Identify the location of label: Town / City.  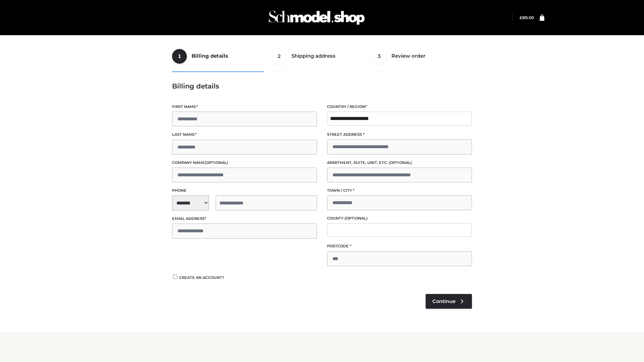
(400, 191).